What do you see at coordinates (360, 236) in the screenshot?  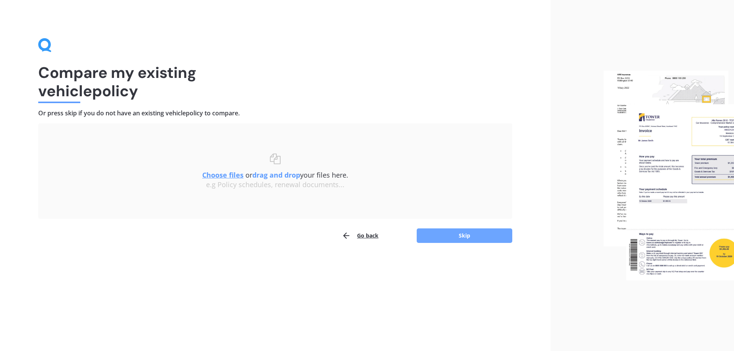 I see `button: Go back` at bounding box center [360, 236].